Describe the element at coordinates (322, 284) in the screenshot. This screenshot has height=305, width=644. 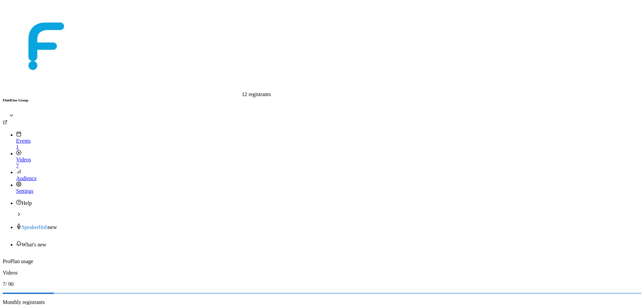
I see `p: / 90` at that location.